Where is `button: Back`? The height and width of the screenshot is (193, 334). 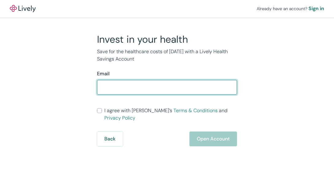
button: Back is located at coordinates (110, 139).